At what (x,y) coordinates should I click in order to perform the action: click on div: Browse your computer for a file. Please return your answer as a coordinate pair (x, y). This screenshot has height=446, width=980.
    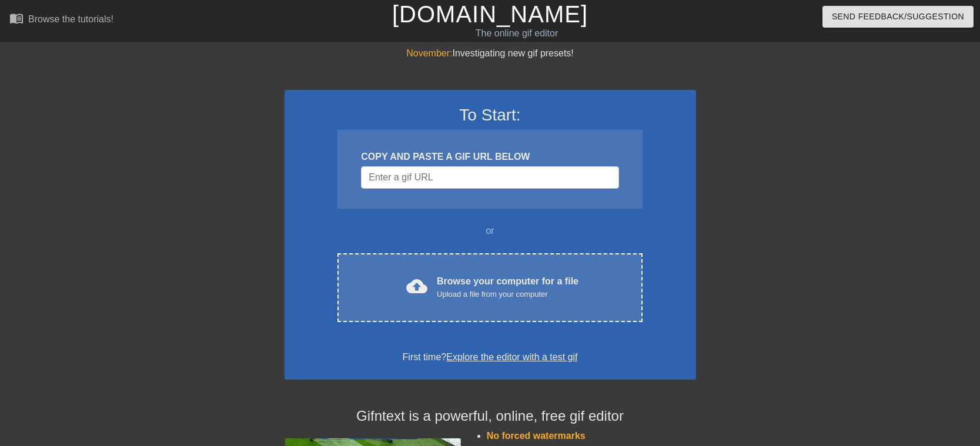
    Looking at the image, I should click on (507, 287).